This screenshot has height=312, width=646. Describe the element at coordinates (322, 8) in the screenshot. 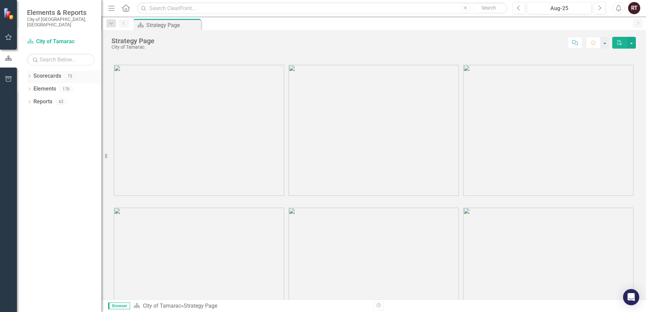

I see `input: Search ClearPoint...` at that location.